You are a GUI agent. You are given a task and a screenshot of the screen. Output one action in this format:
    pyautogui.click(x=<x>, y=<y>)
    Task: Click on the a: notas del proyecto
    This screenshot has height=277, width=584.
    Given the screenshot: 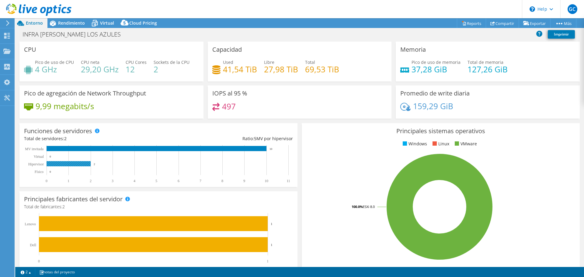 What is the action you would take?
    pyautogui.click(x=57, y=272)
    